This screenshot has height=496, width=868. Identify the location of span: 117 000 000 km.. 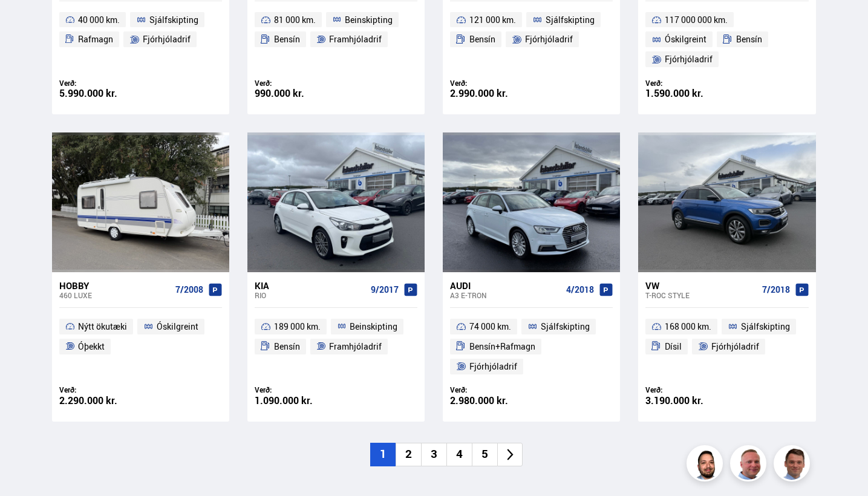
(697, 20).